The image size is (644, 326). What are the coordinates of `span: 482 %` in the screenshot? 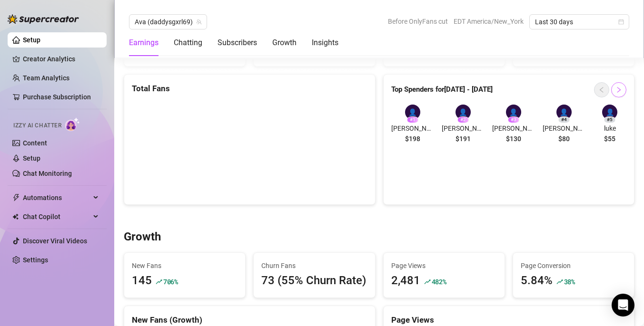 It's located at (439, 282).